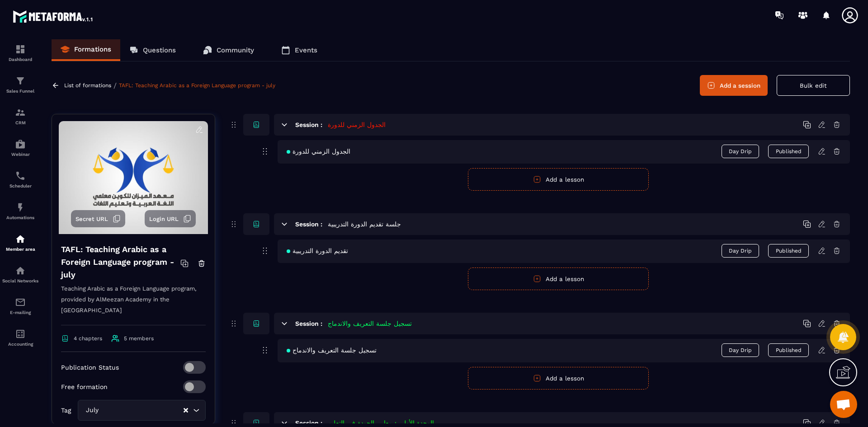  What do you see at coordinates (21, 275) in the screenshot?
I see `a: social-networksocial-networkSocial Networks` at bounding box center [21, 275].